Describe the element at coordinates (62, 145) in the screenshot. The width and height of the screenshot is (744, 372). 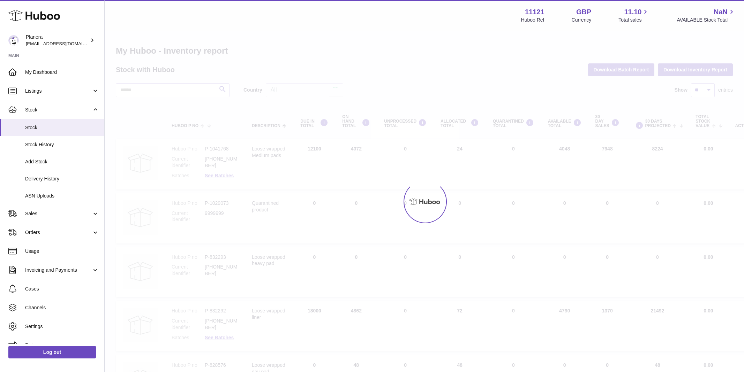
I see `span: Stock History` at that location.